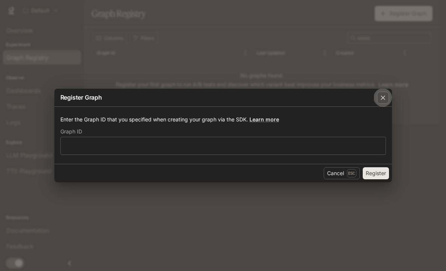  What do you see at coordinates (352, 173) in the screenshot?
I see `p: Esc` at bounding box center [352, 173].